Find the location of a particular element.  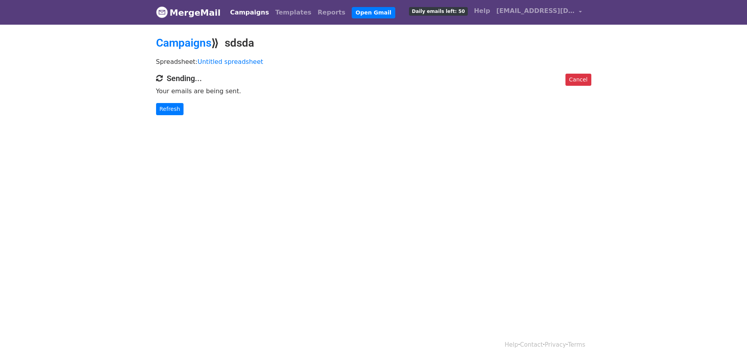

h2: ⟫ sdsda is located at coordinates (374, 43).